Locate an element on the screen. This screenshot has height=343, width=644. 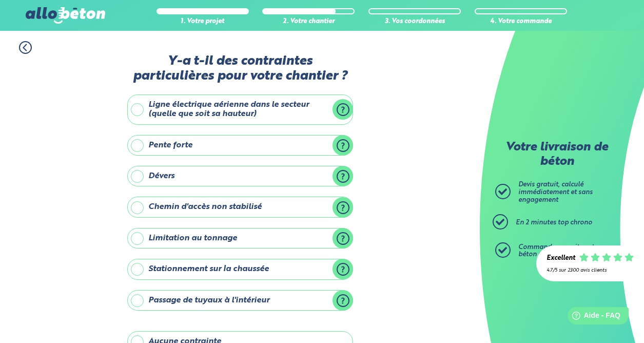
div: 4.7/5 sur 2300 avis clients is located at coordinates (590, 270).